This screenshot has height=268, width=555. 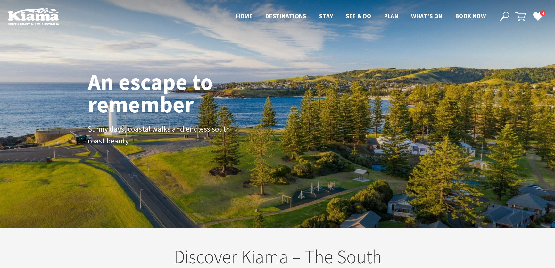 What do you see at coordinates (543, 13) in the screenshot?
I see `span: 4` at bounding box center [543, 13].